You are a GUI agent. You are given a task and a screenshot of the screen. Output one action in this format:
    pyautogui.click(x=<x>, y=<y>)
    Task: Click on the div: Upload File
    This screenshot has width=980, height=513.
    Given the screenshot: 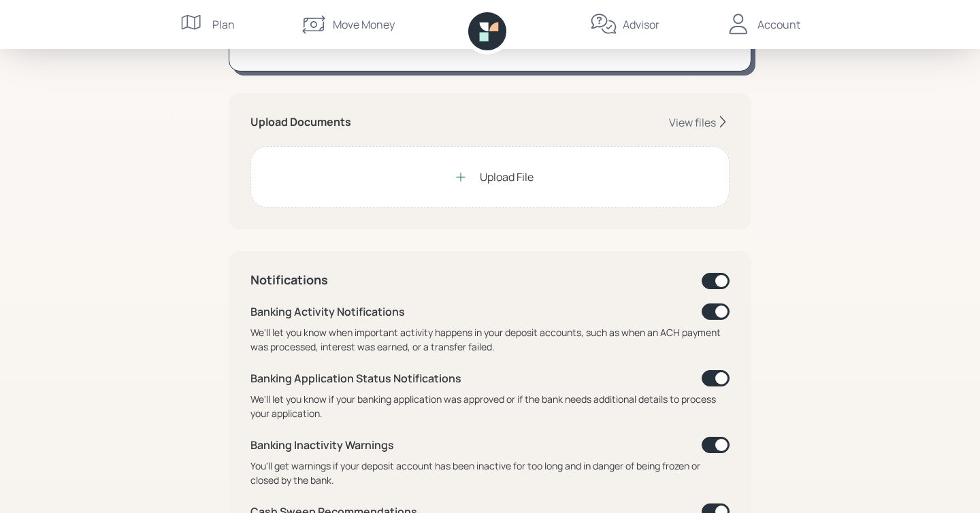 What is the action you would take?
    pyautogui.click(x=507, y=177)
    